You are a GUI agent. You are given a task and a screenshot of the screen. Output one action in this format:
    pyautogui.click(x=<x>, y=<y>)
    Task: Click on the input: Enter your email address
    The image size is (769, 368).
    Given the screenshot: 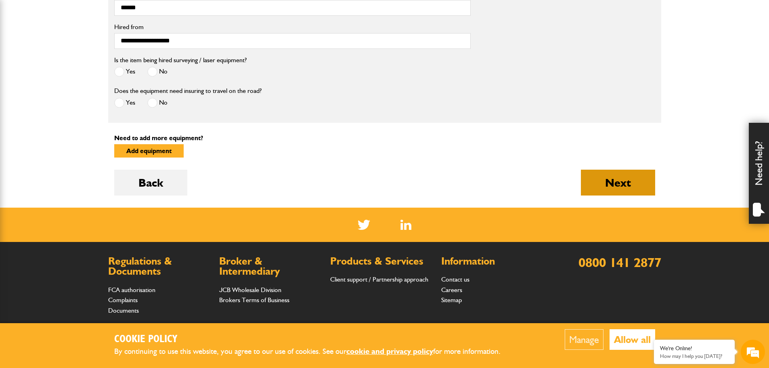 What is the action you would take?
    pyautogui.click(x=79, y=107)
    